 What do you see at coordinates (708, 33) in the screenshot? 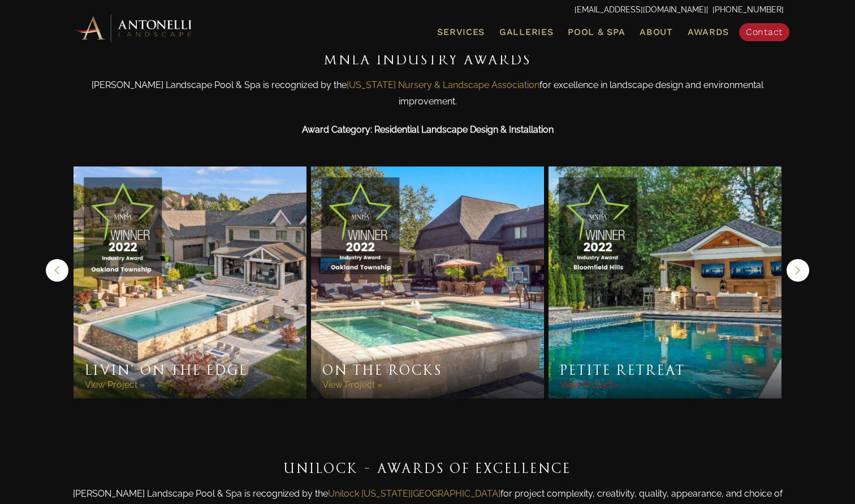
I see `a: Awards` at bounding box center [708, 33].